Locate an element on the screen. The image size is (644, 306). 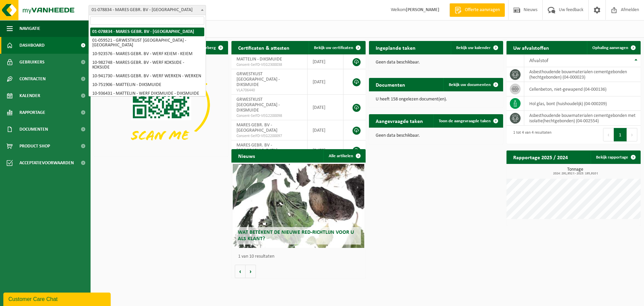
span: Consent-SelfD-VEG2200097 is located at coordinates (269, 136).